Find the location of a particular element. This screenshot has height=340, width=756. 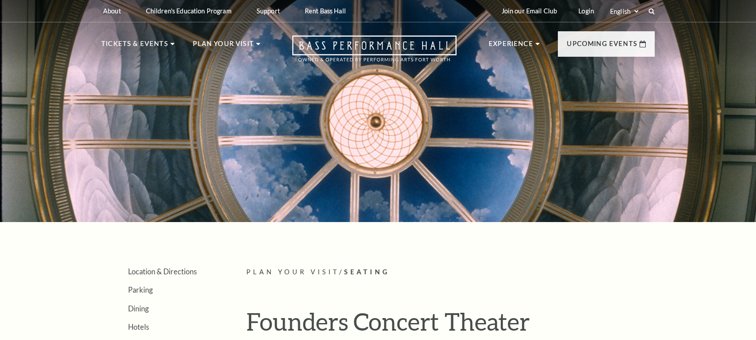

p: About is located at coordinates (112, 11).